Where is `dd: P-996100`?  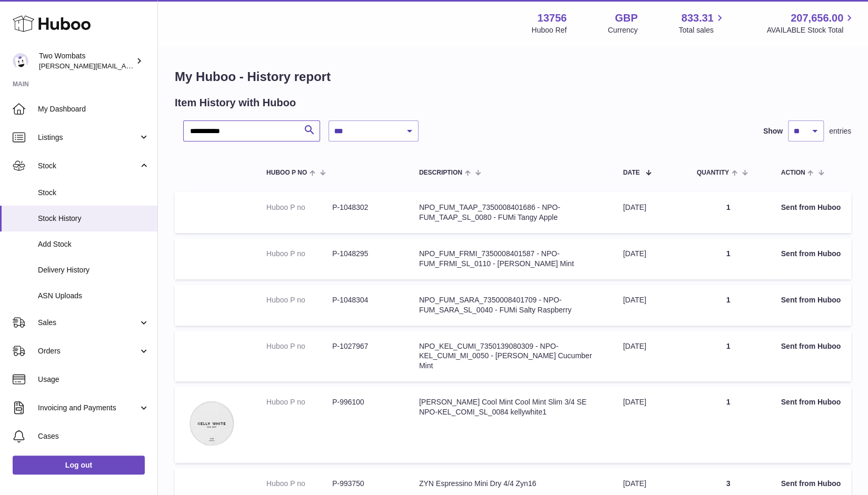
dd: P-996100 is located at coordinates (365, 402).